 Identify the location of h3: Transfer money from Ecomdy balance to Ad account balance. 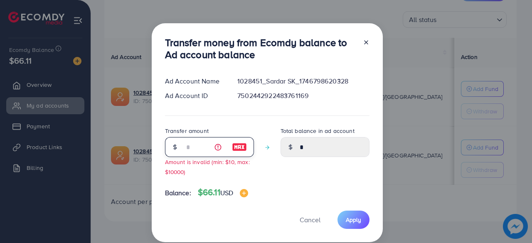
(261, 49).